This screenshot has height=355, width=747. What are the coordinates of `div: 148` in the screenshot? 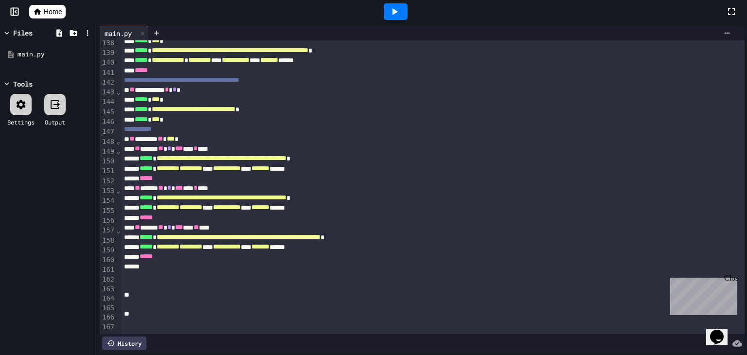 It's located at (107, 142).